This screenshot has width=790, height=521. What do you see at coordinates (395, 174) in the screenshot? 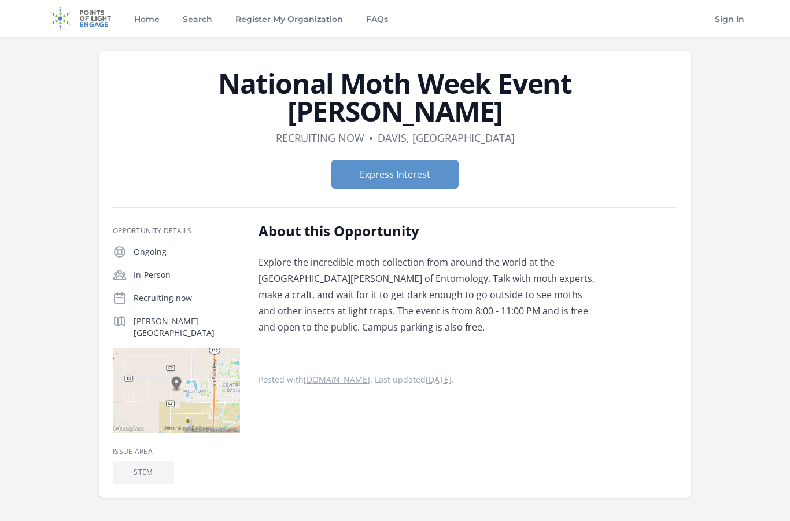
I see `button: Express Interest` at bounding box center [395, 174].